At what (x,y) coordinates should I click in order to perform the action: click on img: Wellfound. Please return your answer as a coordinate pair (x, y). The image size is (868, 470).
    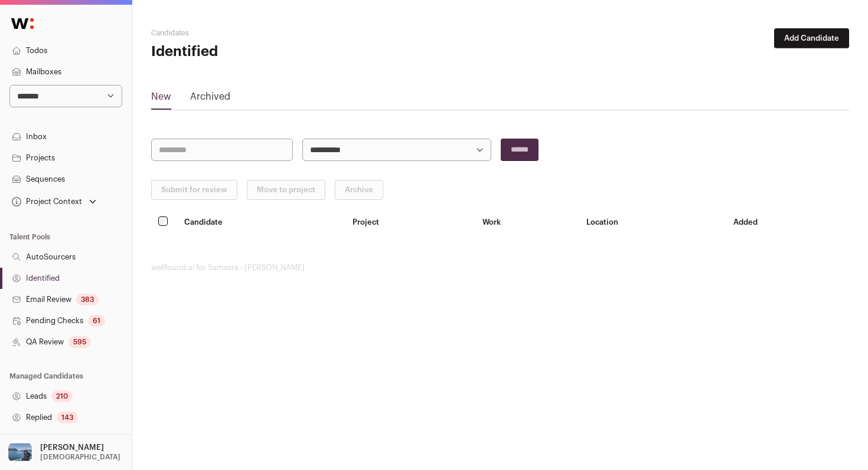
    Looking at the image, I should click on (23, 24).